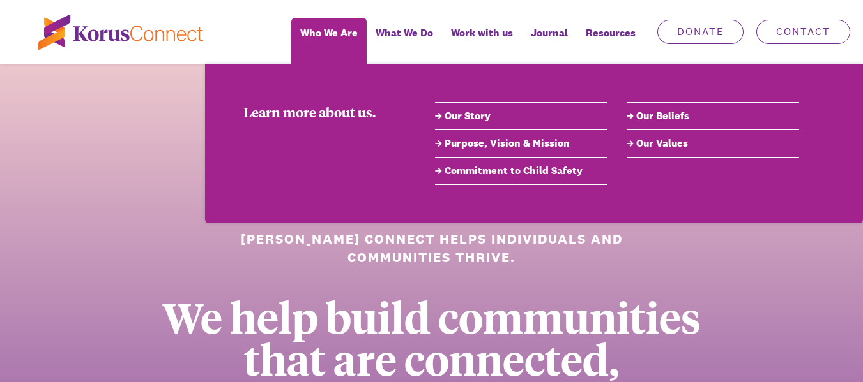 The height and width of the screenshot is (382, 863). I want to click on a: Our Beliefs, so click(713, 116).